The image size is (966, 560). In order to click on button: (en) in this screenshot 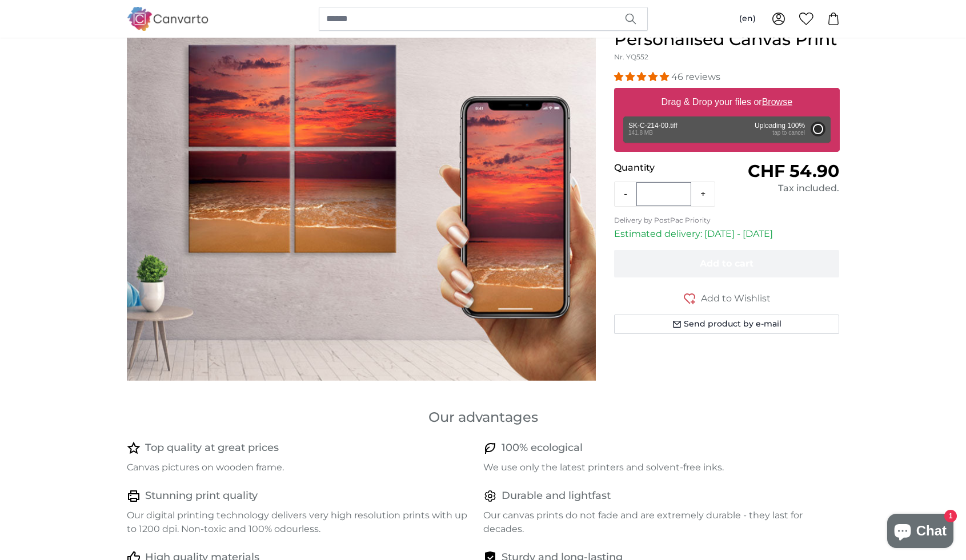, I will do `click(748, 19)`.